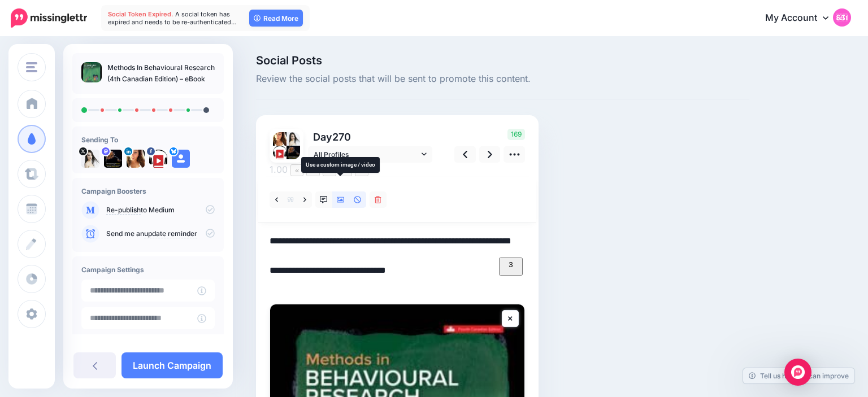  What do you see at coordinates (397, 263) in the screenshot?
I see `textarea: To enrich screen reader interactions, please activate Accessibility in Grammarly extension settings` at bounding box center [397, 263].